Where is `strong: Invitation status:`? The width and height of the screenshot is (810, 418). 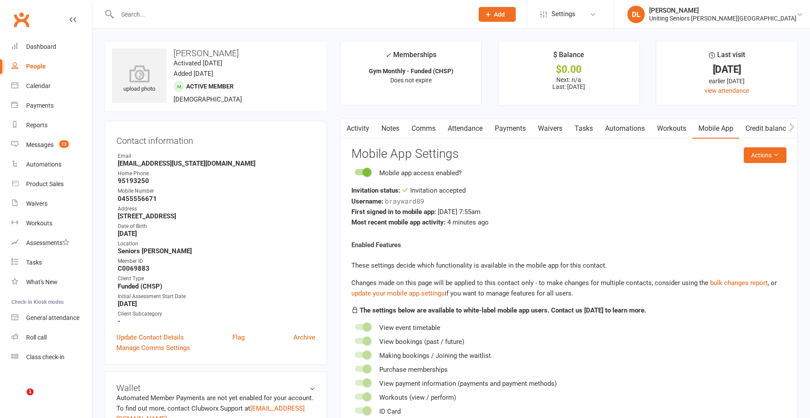
strong: Invitation status: is located at coordinates (376, 190).